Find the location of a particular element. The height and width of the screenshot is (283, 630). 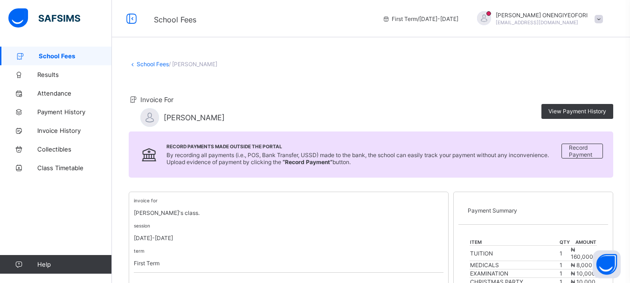

a: School Fees is located at coordinates (152, 64).